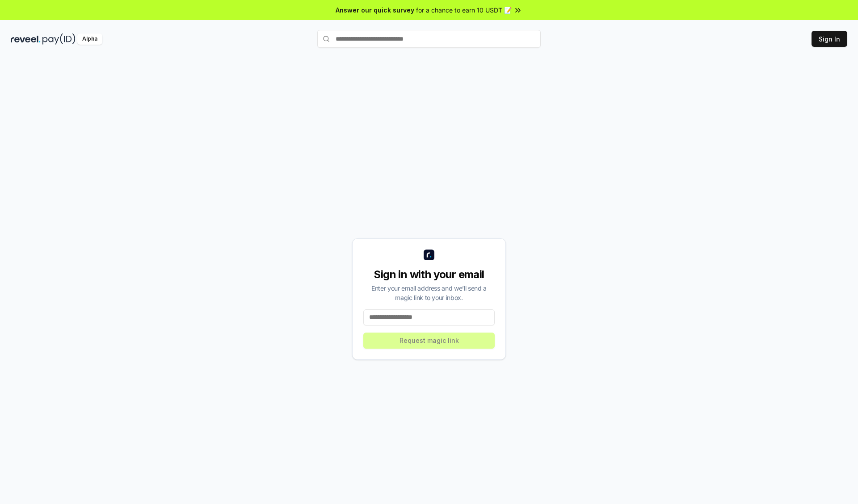 This screenshot has width=858, height=504. I want to click on img: reveel_dark, so click(25, 39).